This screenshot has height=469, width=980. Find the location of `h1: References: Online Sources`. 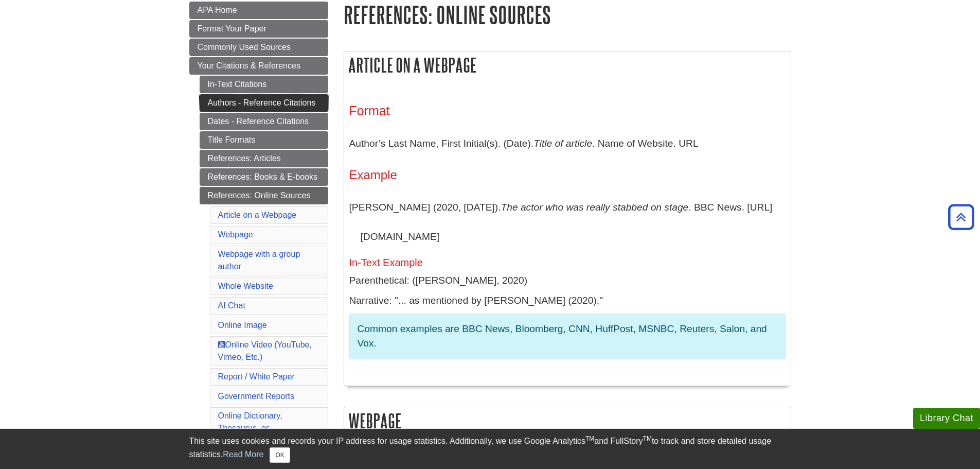

h1: References: Online Sources is located at coordinates (567, 15).